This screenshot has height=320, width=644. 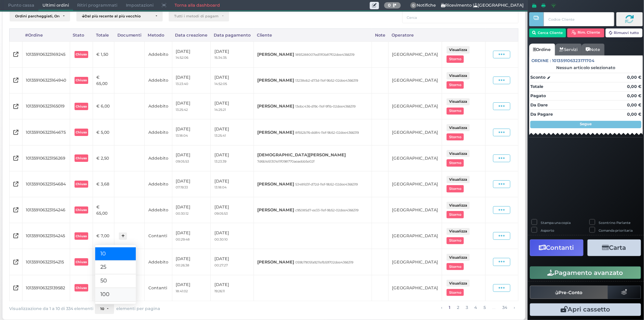 I want to click on a: Torna alla dashboard, so click(x=197, y=6).